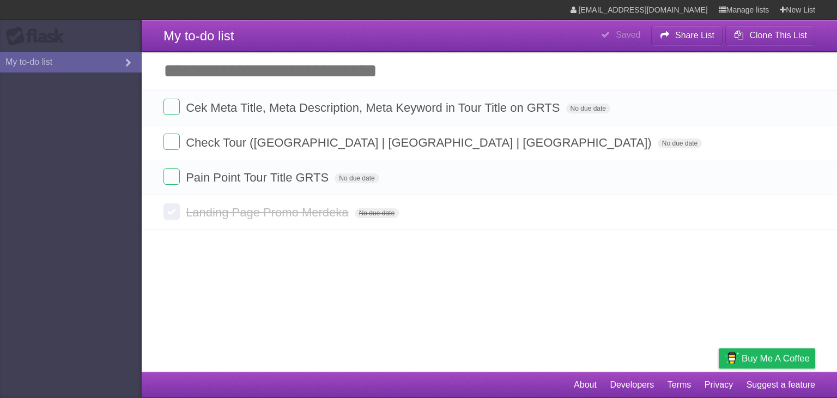 The height and width of the screenshot is (398, 837). What do you see at coordinates (679, 385) in the screenshot?
I see `a: Terms` at bounding box center [679, 385].